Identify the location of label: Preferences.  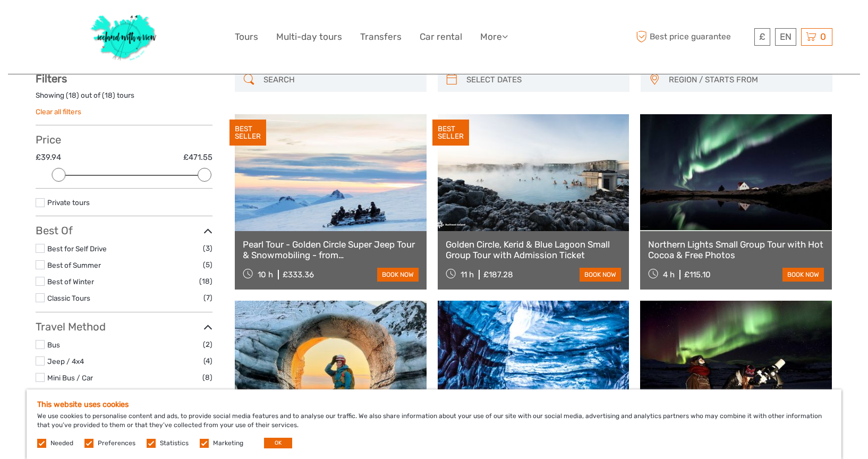
(116, 443).